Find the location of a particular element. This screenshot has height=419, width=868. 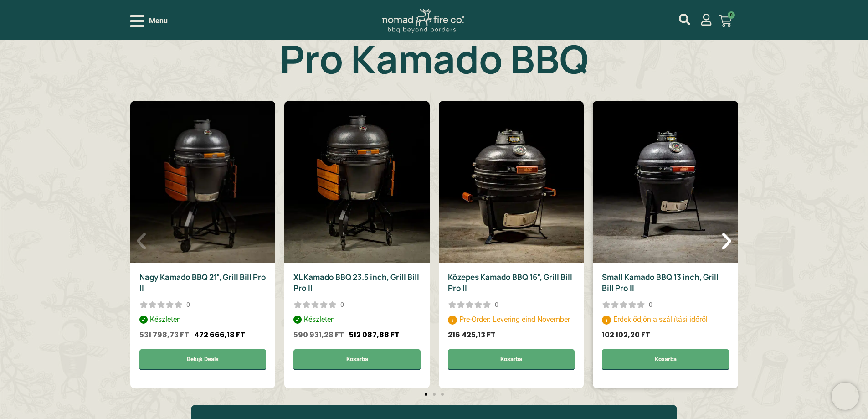

span: 0 is located at coordinates (731, 15).